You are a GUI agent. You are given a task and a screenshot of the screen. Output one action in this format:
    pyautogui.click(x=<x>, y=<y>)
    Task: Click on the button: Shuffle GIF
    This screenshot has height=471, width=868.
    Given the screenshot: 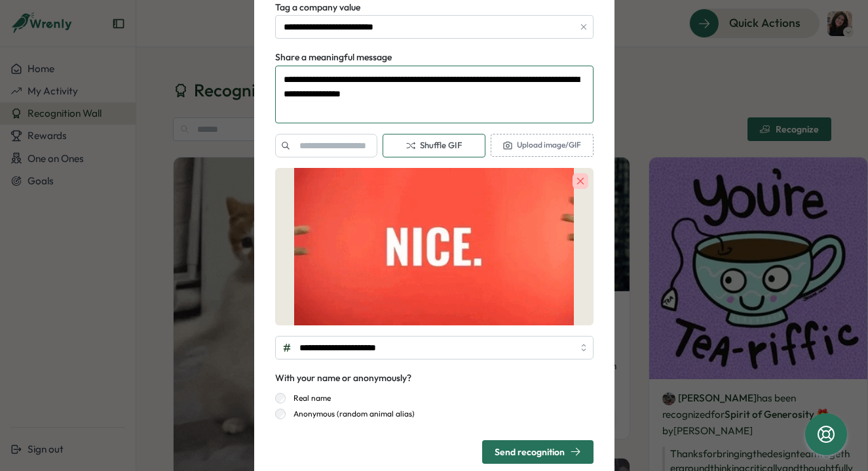 What is the action you would take?
    pyautogui.click(x=433, y=146)
    